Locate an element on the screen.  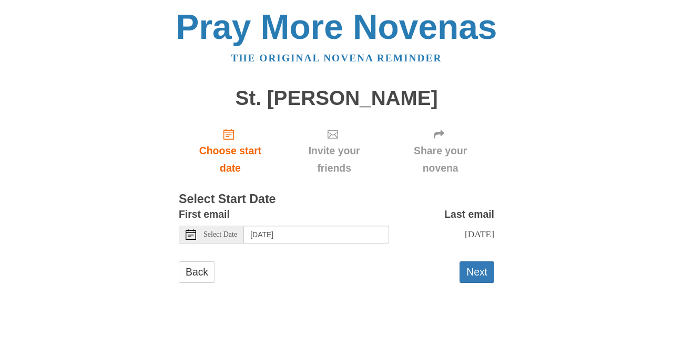
label: First email is located at coordinates (204, 214).